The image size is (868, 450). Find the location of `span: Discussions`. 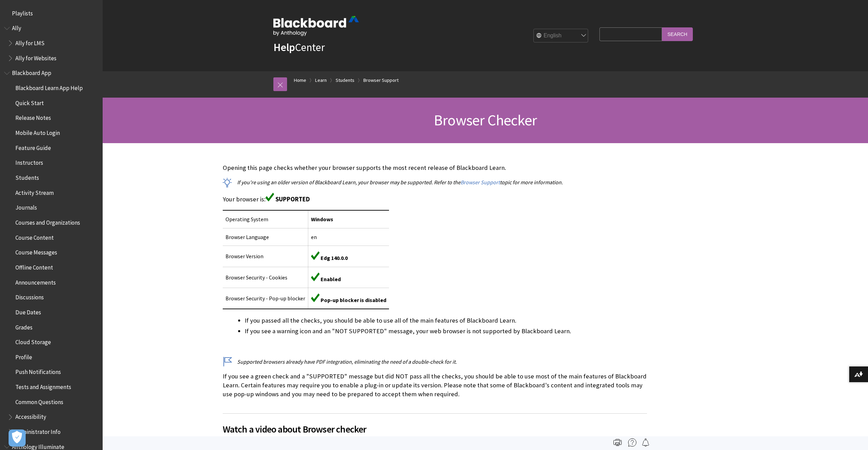

span: Discussions is located at coordinates (30, 296).